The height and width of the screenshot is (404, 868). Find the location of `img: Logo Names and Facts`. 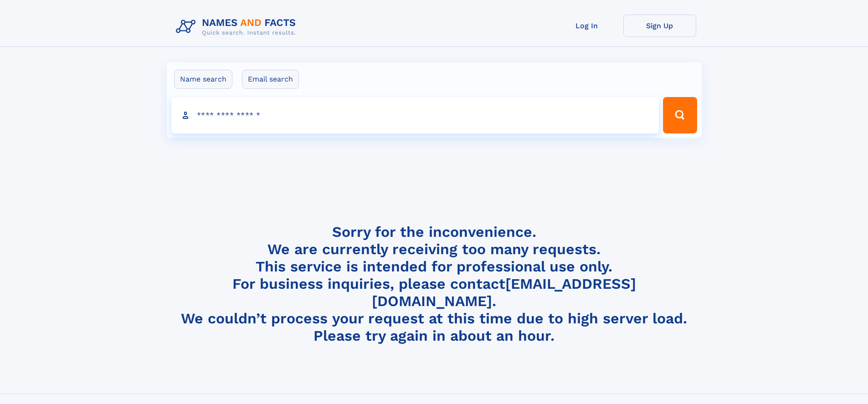

img: Logo Names and Facts is located at coordinates (238, 27).